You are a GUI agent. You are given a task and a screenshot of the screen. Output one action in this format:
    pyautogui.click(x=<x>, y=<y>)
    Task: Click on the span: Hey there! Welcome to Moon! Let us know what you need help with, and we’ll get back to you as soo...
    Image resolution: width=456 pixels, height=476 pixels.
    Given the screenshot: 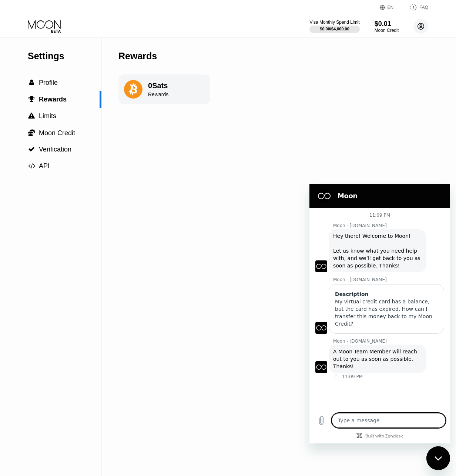 What is the action you would take?
    pyautogui.click(x=68, y=67)
    